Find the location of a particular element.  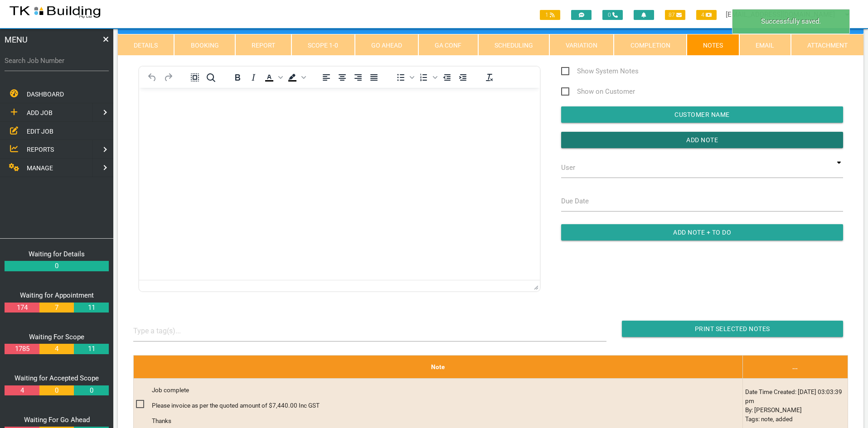

button: Align center is located at coordinates (343, 78).